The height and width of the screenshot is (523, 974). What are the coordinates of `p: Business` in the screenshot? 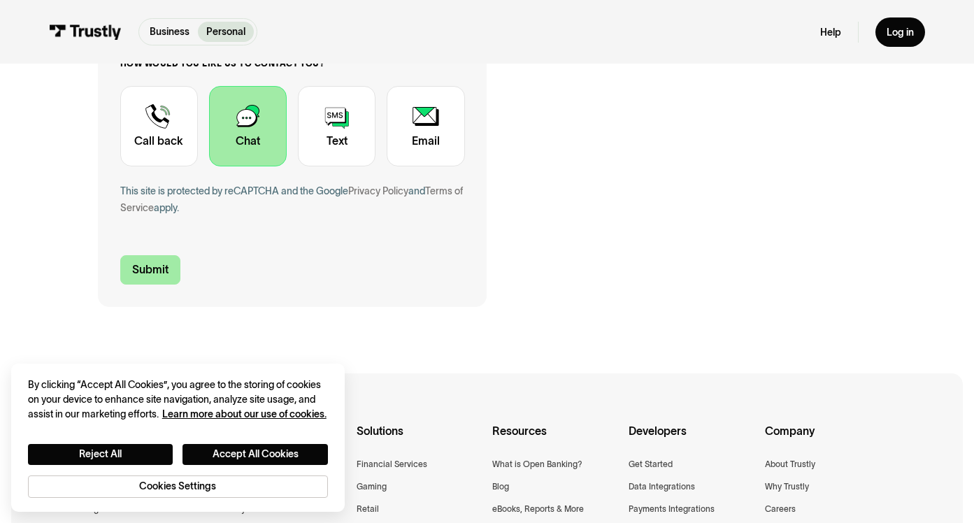 It's located at (169, 31).